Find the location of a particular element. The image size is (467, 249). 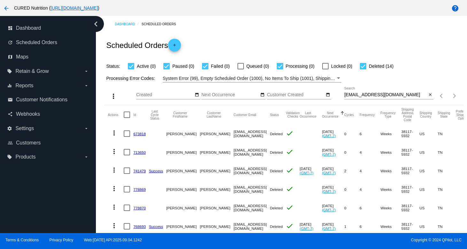

mat-icon: add is located at coordinates (175, 47).